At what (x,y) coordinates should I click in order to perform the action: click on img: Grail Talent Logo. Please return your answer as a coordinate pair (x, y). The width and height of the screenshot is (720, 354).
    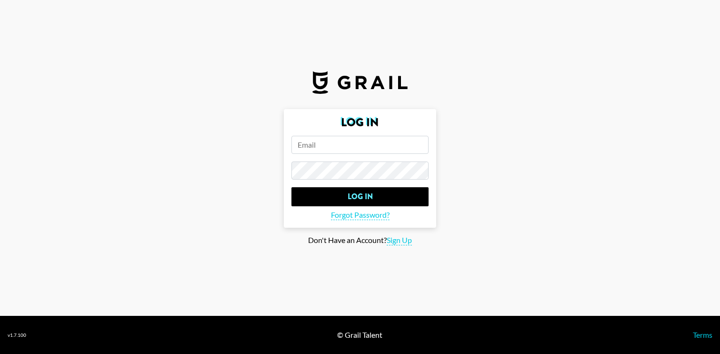
    Looking at the image, I should click on (360, 82).